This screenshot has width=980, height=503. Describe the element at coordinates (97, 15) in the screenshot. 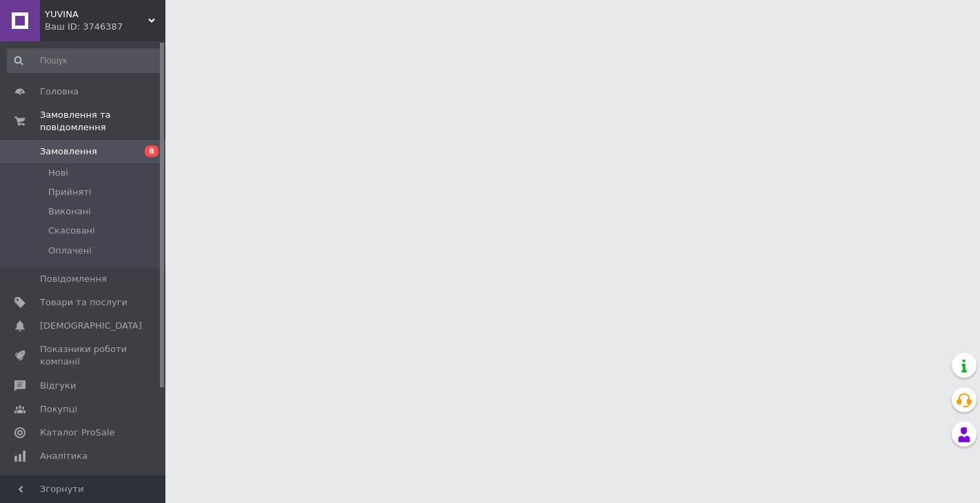

I see `span: YUVINA` at that location.